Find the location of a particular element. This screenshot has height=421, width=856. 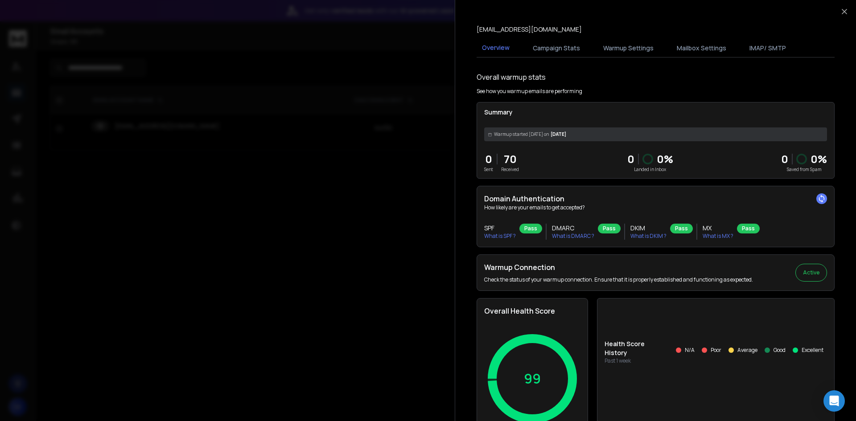

button: Mailbox Settings is located at coordinates (701, 48).